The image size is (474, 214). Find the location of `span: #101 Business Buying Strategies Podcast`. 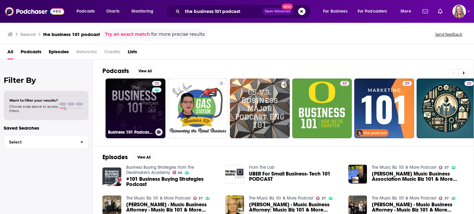

span: #101 Business Buying Strategies Podcast is located at coordinates (172, 182).